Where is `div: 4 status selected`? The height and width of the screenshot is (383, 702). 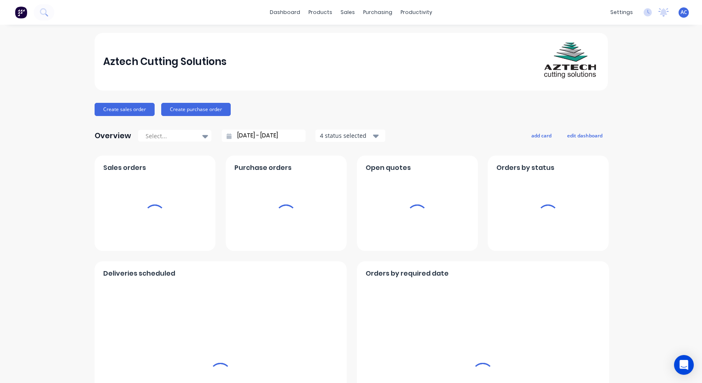
div: 4 status selected is located at coordinates (346, 135).